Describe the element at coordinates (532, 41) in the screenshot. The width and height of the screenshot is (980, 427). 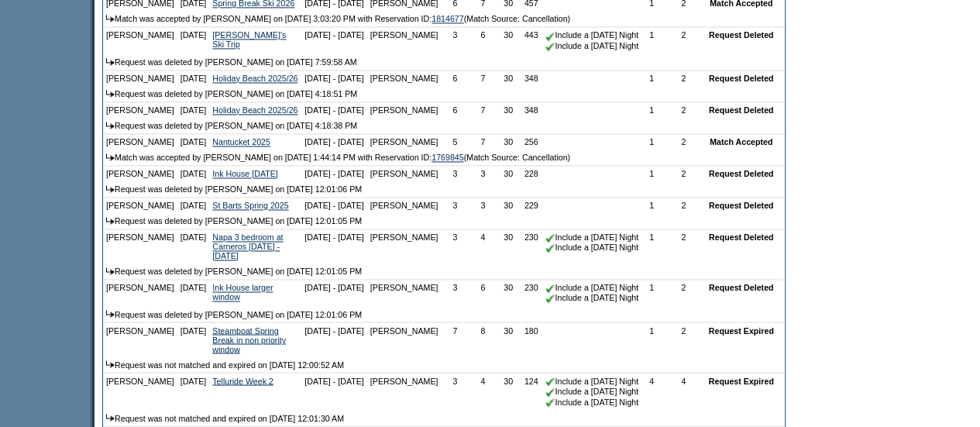
I see `td: 443` at that location.